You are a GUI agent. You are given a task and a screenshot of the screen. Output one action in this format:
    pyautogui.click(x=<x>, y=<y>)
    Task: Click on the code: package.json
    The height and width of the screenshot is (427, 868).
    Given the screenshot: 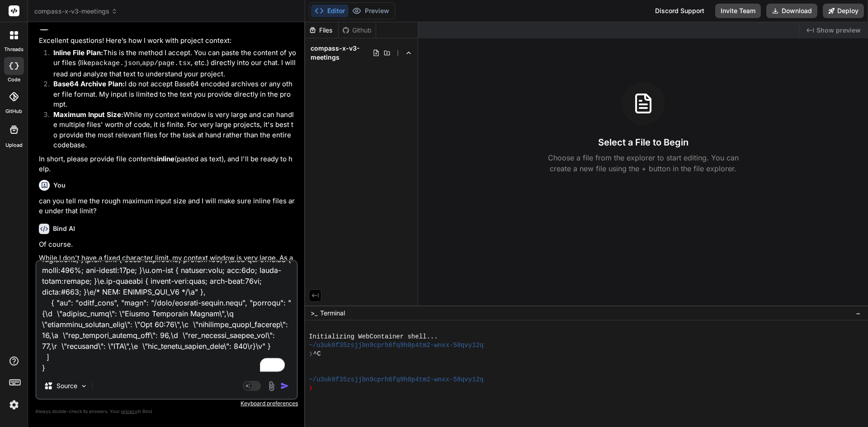 What is the action you would take?
    pyautogui.click(x=116, y=63)
    